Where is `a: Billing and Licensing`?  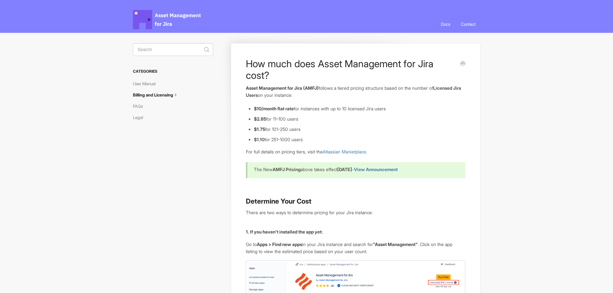
a: Billing and Licensing is located at coordinates (158, 95).